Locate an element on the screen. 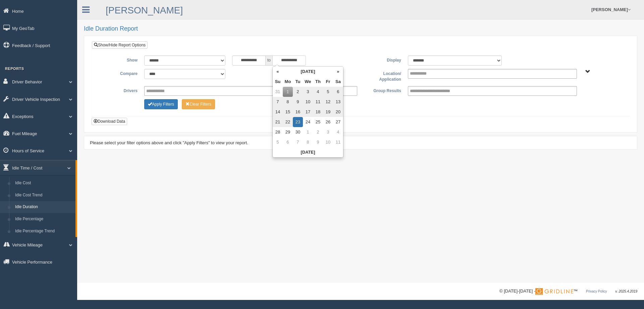  label: Group Results is located at coordinates (382, 90).